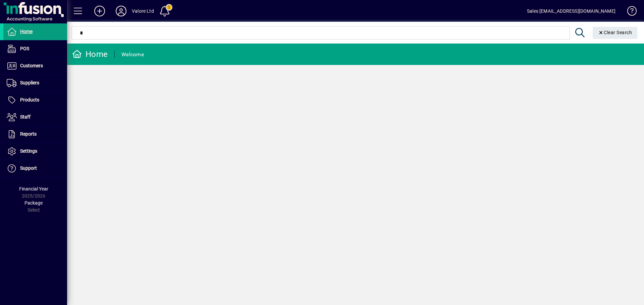 The width and height of the screenshot is (644, 305). What do you see at coordinates (24, 48) in the screenshot?
I see `span: POS` at bounding box center [24, 48].